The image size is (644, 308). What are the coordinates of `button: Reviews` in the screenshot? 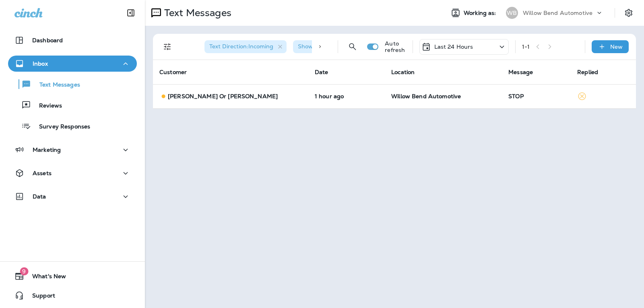 It's located at (73, 105).